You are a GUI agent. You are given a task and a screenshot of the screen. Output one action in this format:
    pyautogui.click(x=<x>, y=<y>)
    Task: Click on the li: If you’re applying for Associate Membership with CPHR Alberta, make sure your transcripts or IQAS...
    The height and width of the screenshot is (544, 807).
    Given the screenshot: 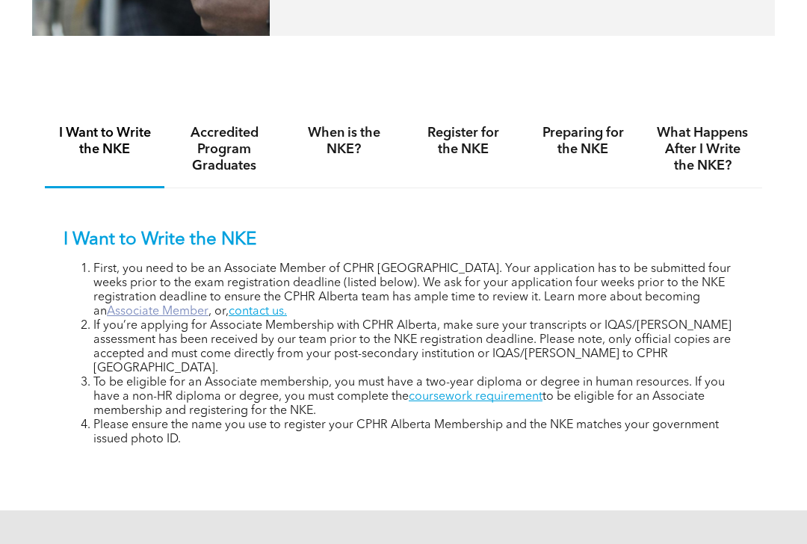 What is the action you would take?
    pyautogui.click(x=418, y=347)
    